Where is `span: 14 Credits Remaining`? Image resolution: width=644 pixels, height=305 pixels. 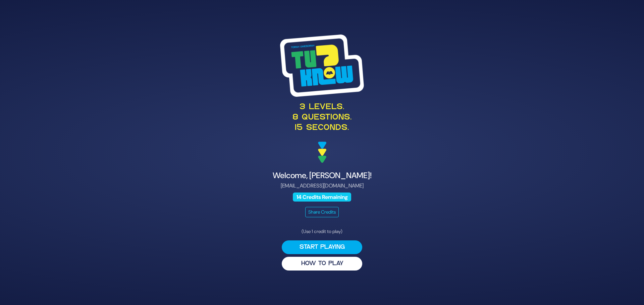
span: 14 Credits Remaining is located at coordinates (322, 197).